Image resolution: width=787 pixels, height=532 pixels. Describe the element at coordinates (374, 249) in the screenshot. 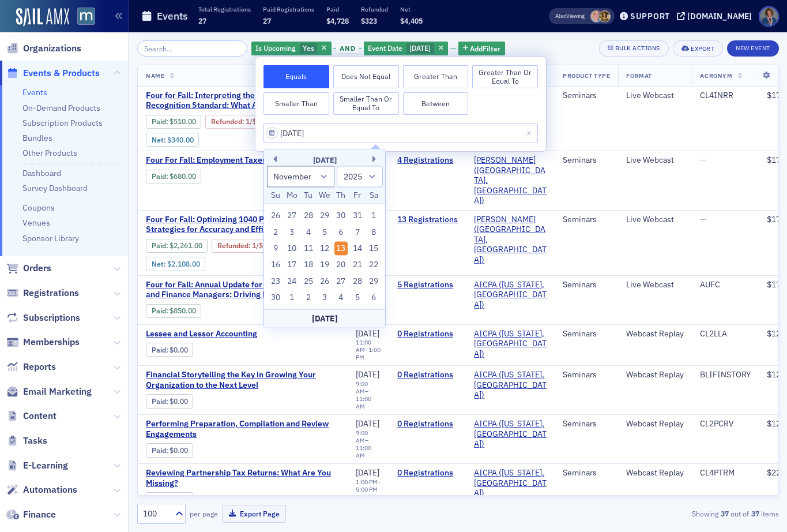

I see `div: Choose Saturday, November 15th, 2025` at that location.